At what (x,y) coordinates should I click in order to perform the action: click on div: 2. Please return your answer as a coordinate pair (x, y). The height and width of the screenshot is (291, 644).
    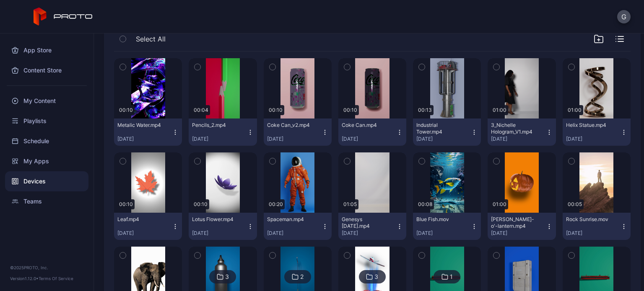
    Looking at the image, I should click on (302, 277).